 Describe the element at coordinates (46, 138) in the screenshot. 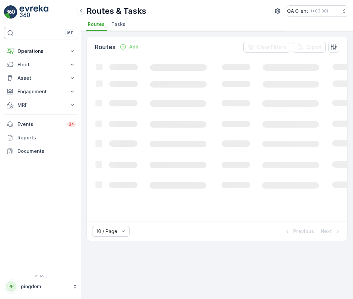

I see `p: Reports` at that location.